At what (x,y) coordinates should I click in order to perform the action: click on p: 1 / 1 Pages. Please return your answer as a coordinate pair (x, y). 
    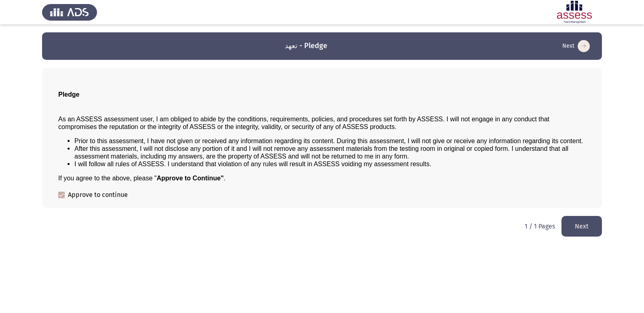
    Looking at the image, I should click on (539, 226).